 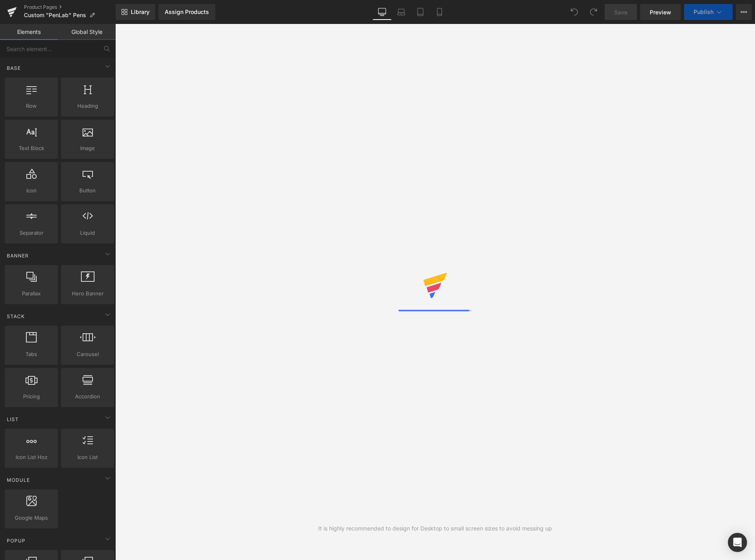 What do you see at coordinates (13, 419) in the screenshot?
I see `span: List` at bounding box center [13, 419].